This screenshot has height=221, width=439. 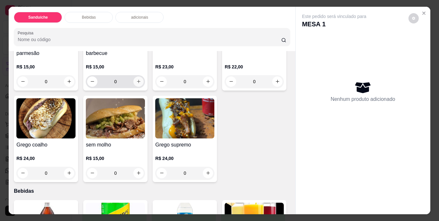 What do you see at coordinates (27, 33) in the screenshot?
I see `label: Pesquisa` at bounding box center [27, 33].